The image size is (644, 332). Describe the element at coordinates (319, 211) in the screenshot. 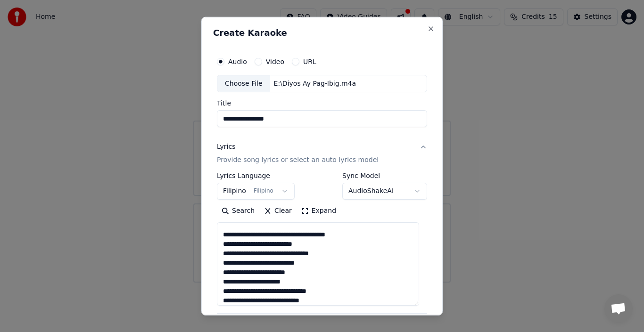

I see `button: Expand` at that location.